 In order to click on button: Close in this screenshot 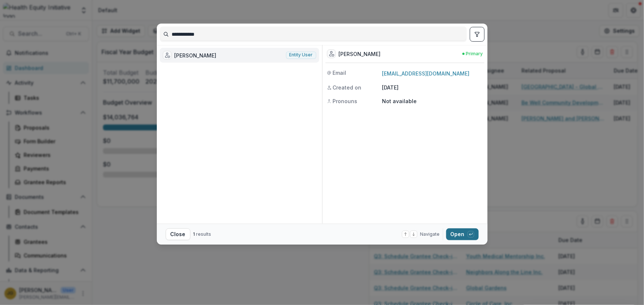, I will do `click(178, 234)`.